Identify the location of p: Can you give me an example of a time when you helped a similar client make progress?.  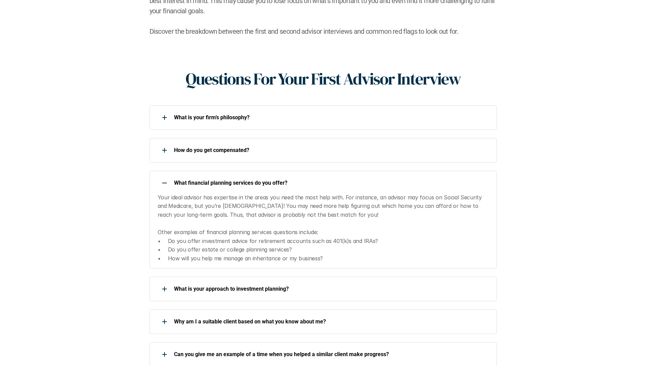
(331, 354).